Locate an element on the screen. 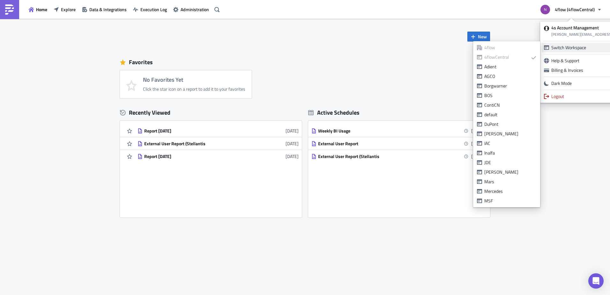 The image size is (610, 295). span: Data & Integrations is located at coordinates (108, 9).